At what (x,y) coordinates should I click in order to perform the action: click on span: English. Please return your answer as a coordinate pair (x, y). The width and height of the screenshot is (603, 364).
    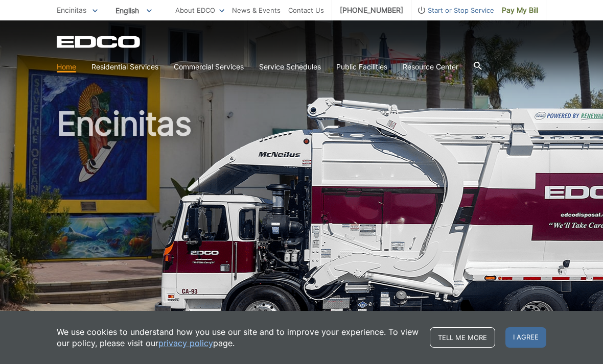
    Looking at the image, I should click on (133, 10).